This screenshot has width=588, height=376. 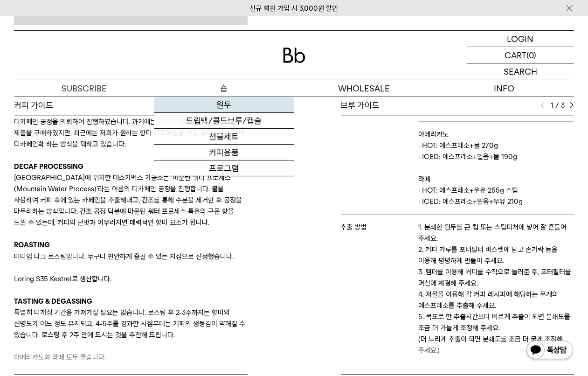 I want to click on p: 숍, so click(x=224, y=88).